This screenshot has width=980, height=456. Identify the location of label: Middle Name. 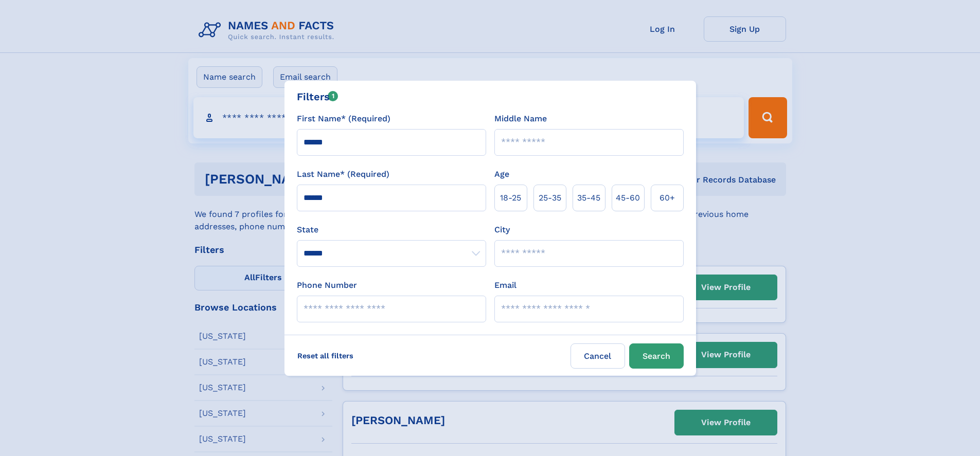
(520, 119).